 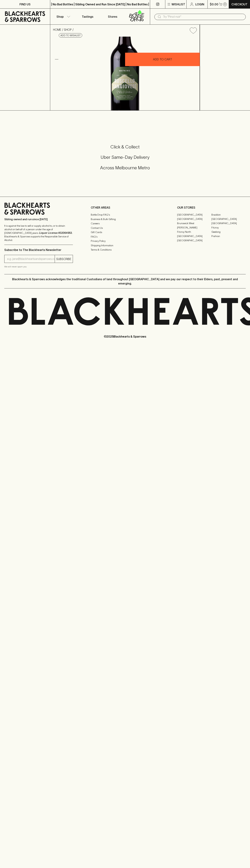 What do you see at coordinates (125, 233) in the screenshot?
I see `a: Gift Cards` at bounding box center [125, 233].